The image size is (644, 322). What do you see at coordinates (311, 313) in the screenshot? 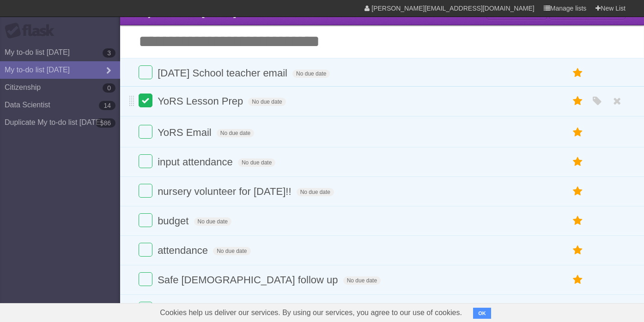
I see `span: Cookies help us deliver our services. By using our services, you agree to our use of cookies.` at bounding box center [311, 313].